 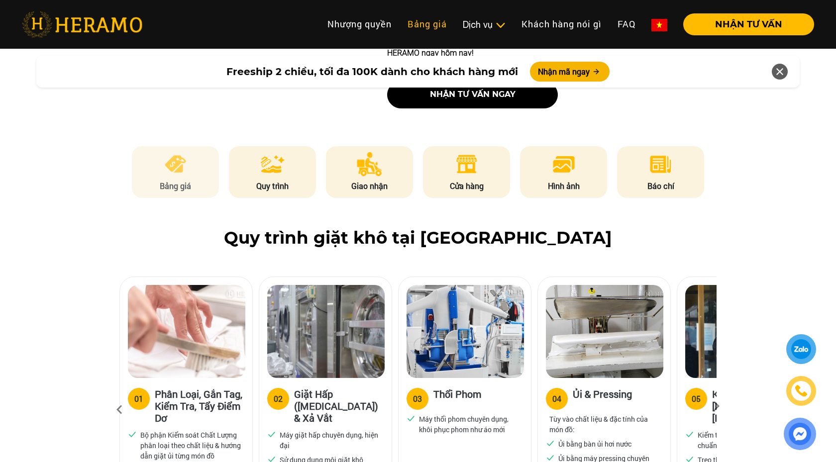 I want to click on p: Máy thổi phom chuyên dụng, khôi phục phom như áo mới, so click(x=469, y=424).